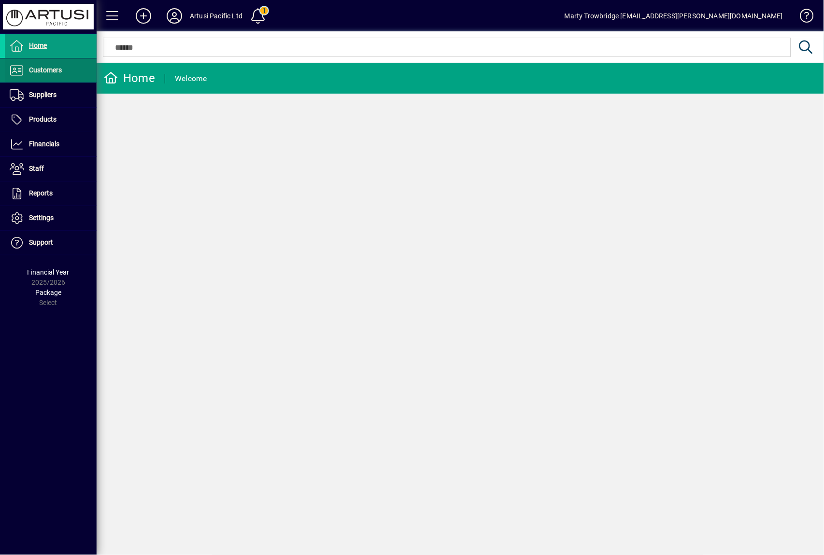  I want to click on span: Financials, so click(44, 144).